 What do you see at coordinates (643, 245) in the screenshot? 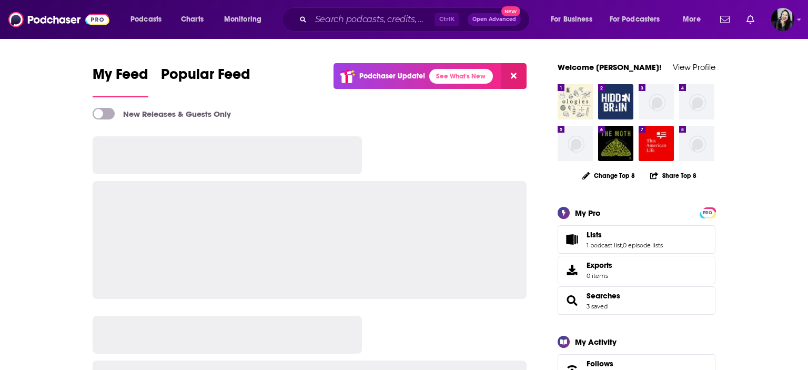
I see `a: 0 episode lists` at bounding box center [643, 245].